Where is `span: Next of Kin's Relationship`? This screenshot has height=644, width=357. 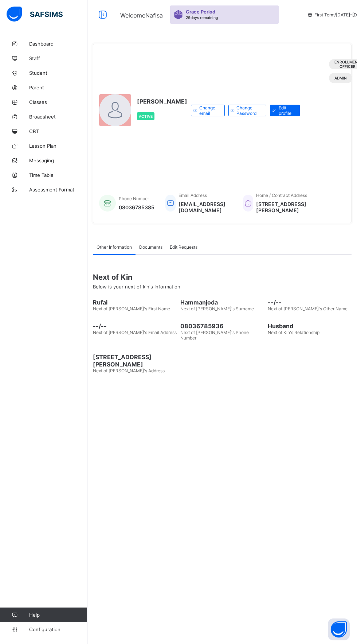
span: Next of Kin's Relationship is located at coordinates (294, 332).